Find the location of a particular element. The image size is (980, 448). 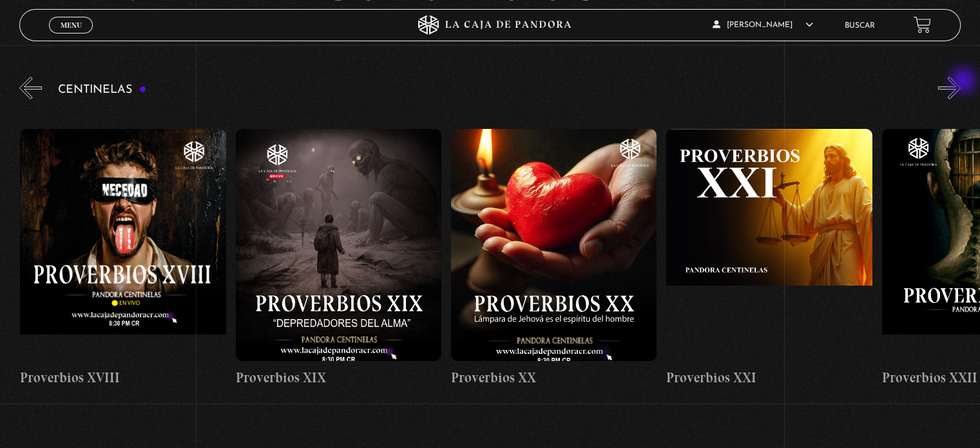

h4: Proverbios XXI is located at coordinates (769, 378).